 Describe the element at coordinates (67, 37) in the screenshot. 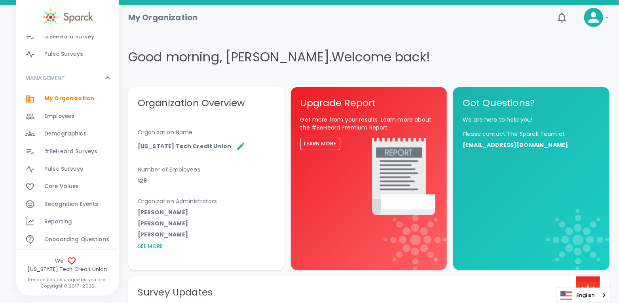

I see `a: #BeHeard Survey` at that location.